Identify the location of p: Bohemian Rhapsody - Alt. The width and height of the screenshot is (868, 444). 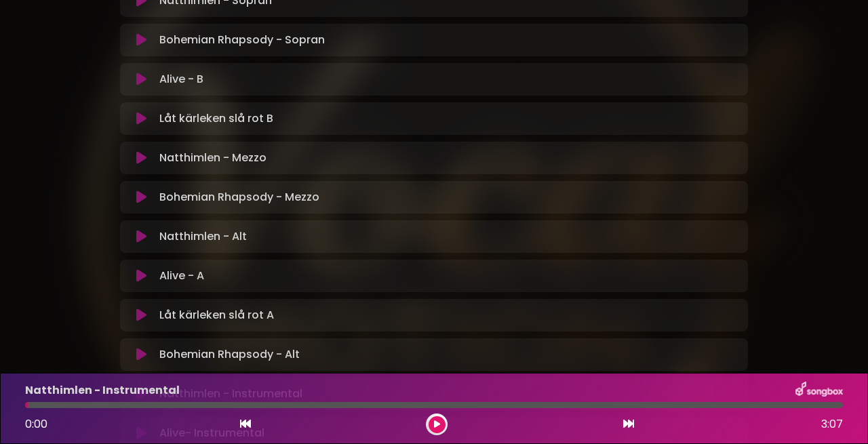
(229, 355).